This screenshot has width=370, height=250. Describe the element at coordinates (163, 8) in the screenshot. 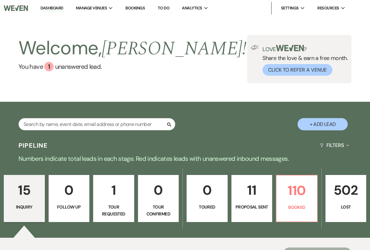

I see `a: To Do` at that location.